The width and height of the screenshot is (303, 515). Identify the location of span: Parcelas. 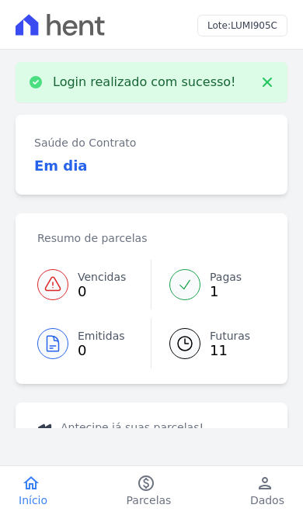
(149, 501).